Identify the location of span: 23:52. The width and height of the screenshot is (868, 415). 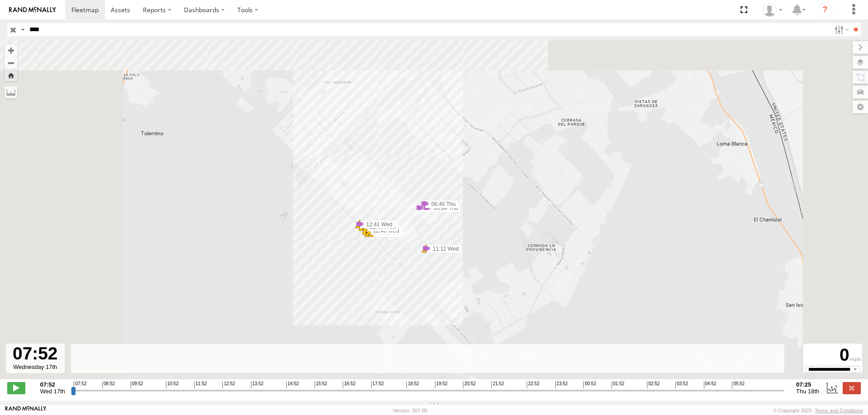
(561, 385).